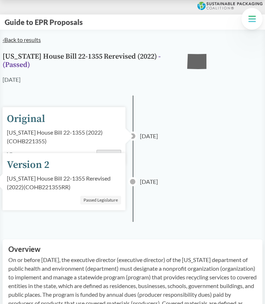 Image resolution: width=265 pixels, height=304 pixels. I want to click on div: Version 2, so click(28, 165).